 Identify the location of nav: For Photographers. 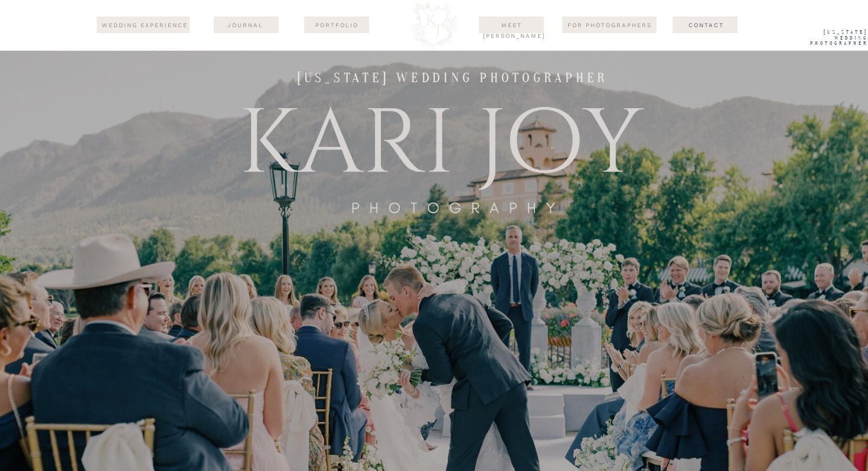
(610, 25).